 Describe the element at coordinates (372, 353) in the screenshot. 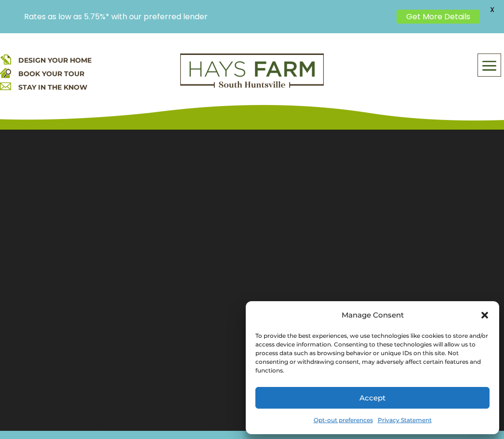

I see `div: To provide the best experiences, we use technologies like cookies to store and/or access device i...` at that location.